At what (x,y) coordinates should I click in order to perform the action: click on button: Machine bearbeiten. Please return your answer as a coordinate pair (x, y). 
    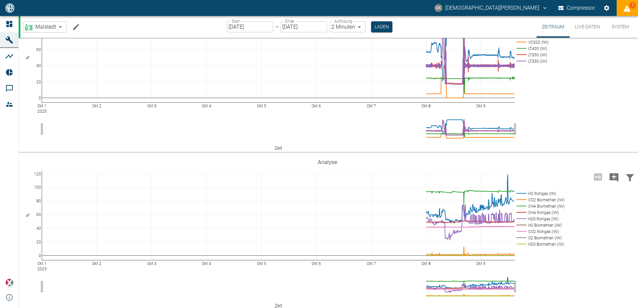
    Looking at the image, I should click on (76, 27).